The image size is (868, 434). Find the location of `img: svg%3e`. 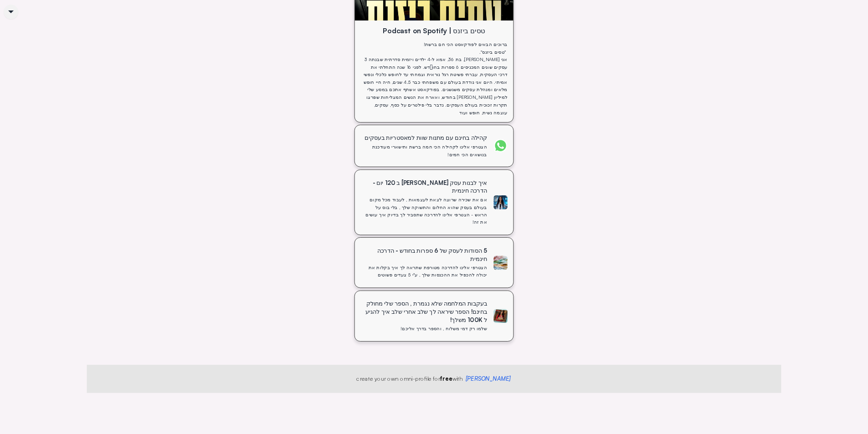

img: svg%3e is located at coordinates (500, 146).